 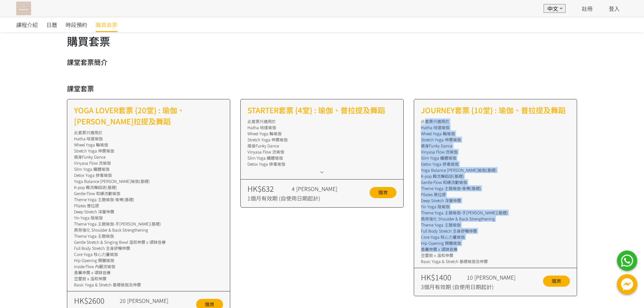 What do you see at coordinates (587, 8) in the screenshot?
I see `a: 註冊` at bounding box center [587, 8].